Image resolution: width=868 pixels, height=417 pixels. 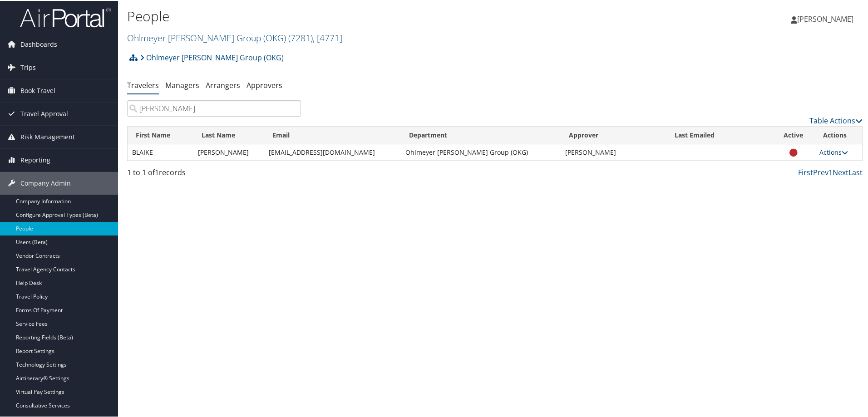 I want to click on h1: People, so click(x=372, y=16).